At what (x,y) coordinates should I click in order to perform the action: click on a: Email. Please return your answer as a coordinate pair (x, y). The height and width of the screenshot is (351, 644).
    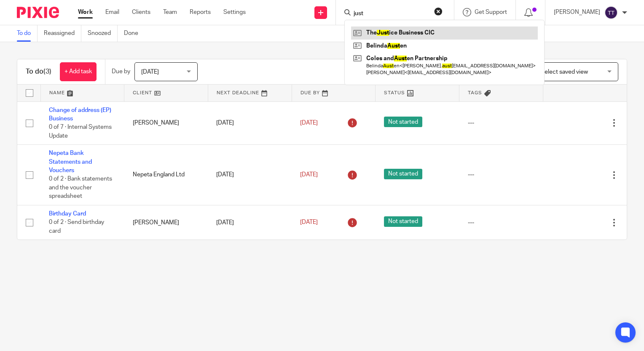
    Looking at the image, I should click on (112, 12).